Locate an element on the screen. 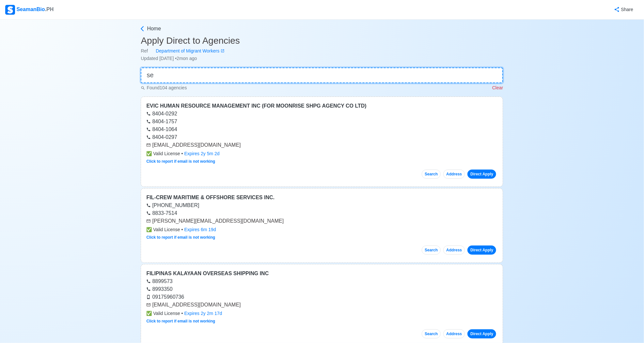 The image size is (644, 343). p: Found 104 agencies is located at coordinates (163, 88).